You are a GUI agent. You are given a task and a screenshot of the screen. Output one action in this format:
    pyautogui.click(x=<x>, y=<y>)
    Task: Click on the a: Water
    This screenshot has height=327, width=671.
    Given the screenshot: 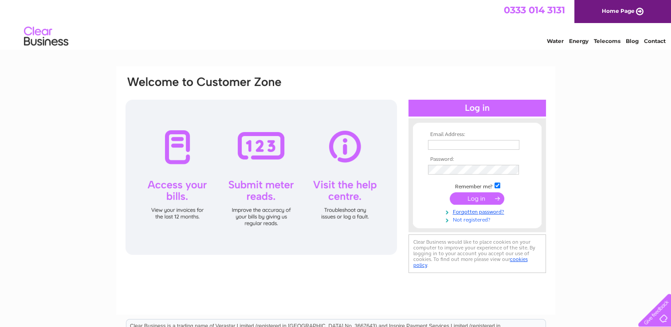 What is the action you would take?
    pyautogui.click(x=555, y=41)
    